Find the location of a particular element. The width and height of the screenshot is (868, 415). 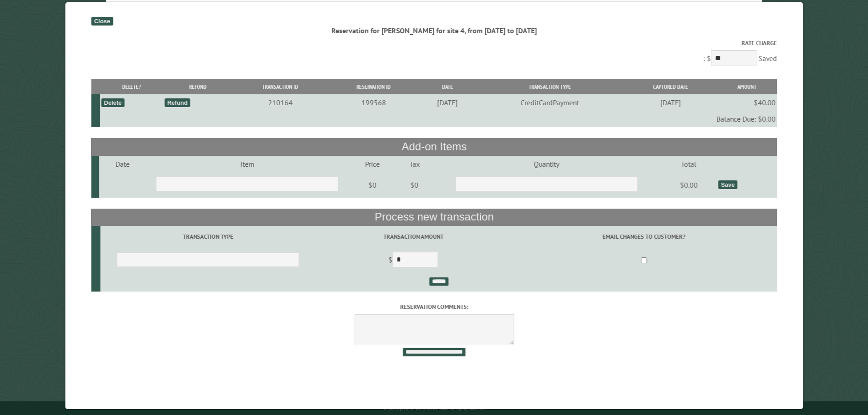

span: Saved is located at coordinates (768, 58).